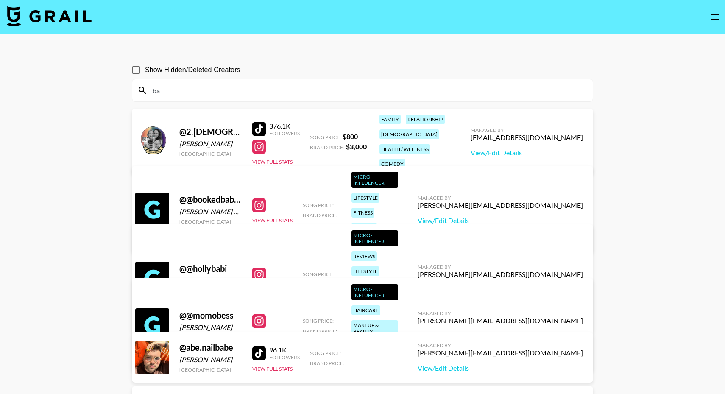 The width and height of the screenshot is (725, 394). What do you see at coordinates (392, 164) in the screenshot?
I see `div: comedy` at bounding box center [392, 164].